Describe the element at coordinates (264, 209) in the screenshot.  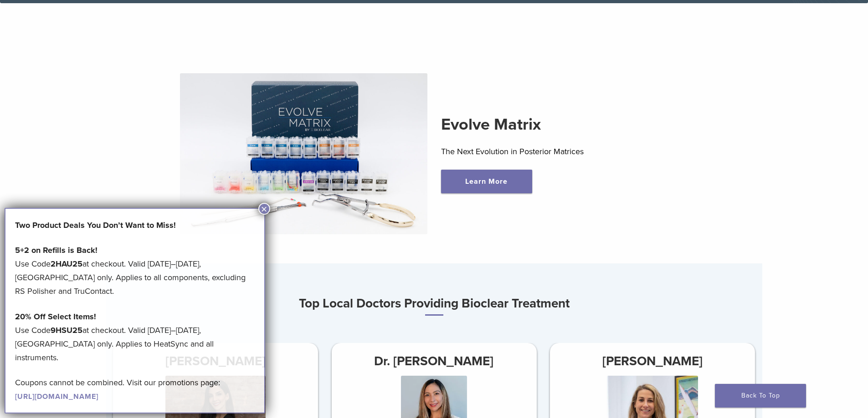
I see `button: Close` at that location.